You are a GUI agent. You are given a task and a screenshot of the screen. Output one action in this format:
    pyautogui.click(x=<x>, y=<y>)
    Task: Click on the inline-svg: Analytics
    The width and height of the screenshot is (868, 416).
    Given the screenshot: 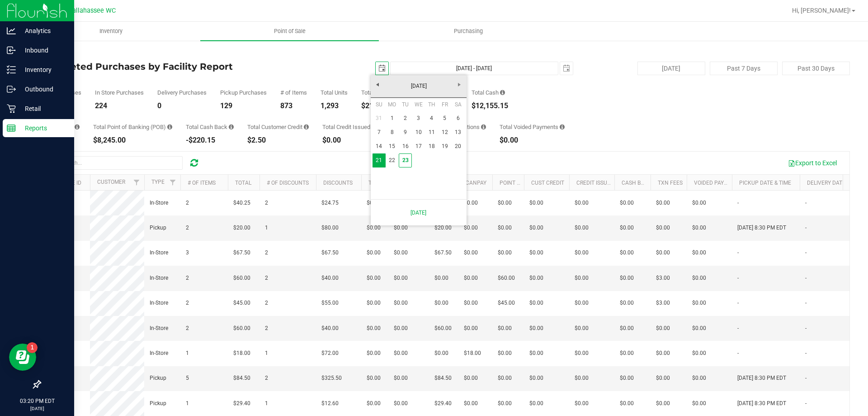 What is the action you would take?
    pyautogui.click(x=11, y=31)
    